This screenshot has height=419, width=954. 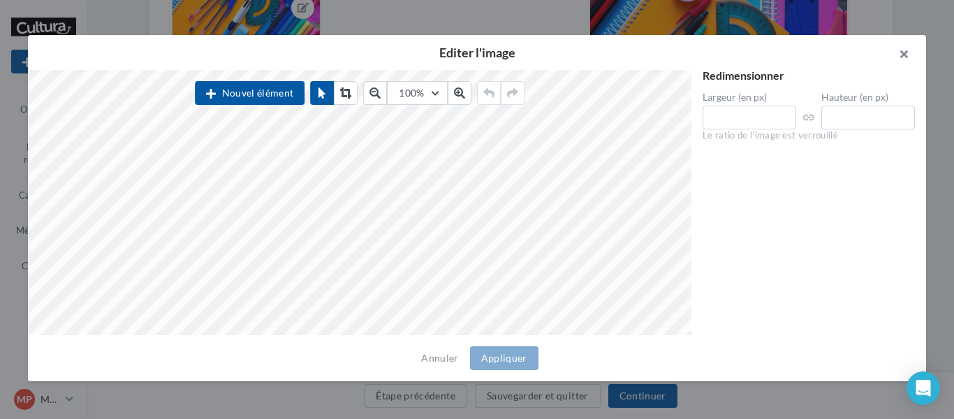 What do you see at coordinates (869, 97) in the screenshot?
I see `label: Hauteur (en px)` at bounding box center [869, 97].